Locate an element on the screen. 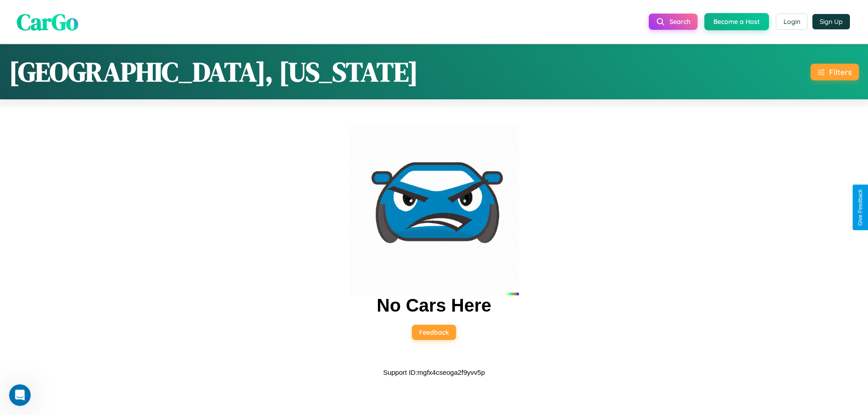 This screenshot has width=868, height=415. div: Filters is located at coordinates (841, 72).